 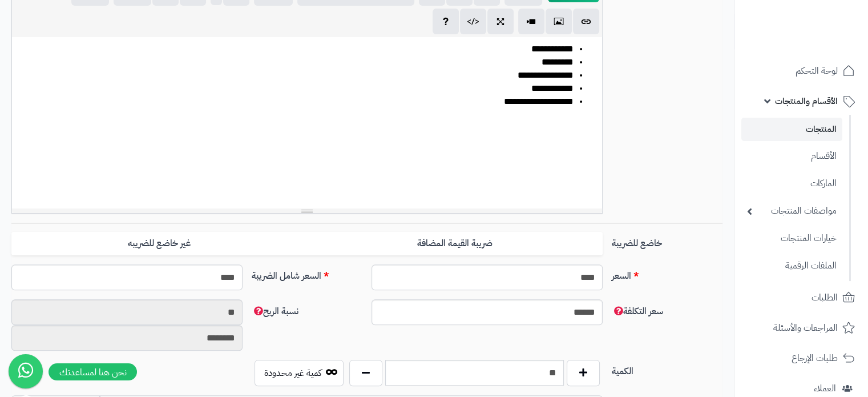 I want to click on a: المنتجات, so click(x=792, y=129).